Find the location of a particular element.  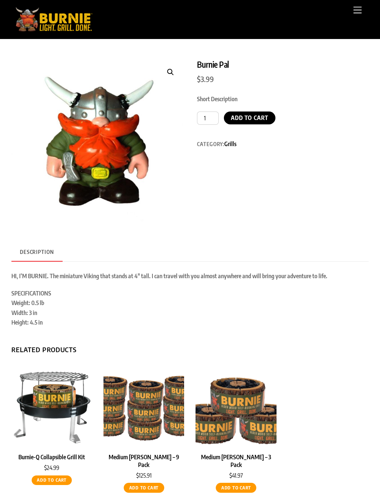

a: View full-screen image gallery is located at coordinates (170, 72).